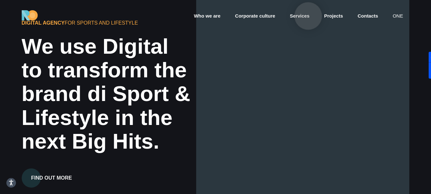 This screenshot has height=194, width=431. I want to click on a: Projects, so click(333, 16).